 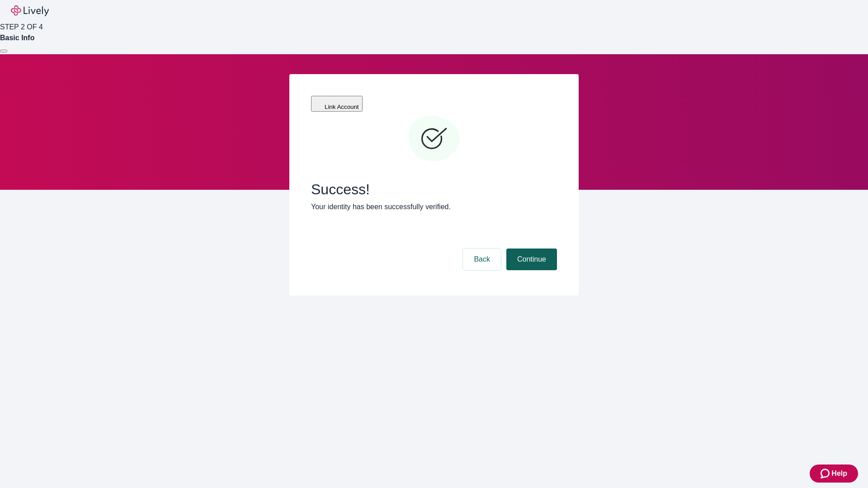 I want to click on button: Continue, so click(x=531, y=260).